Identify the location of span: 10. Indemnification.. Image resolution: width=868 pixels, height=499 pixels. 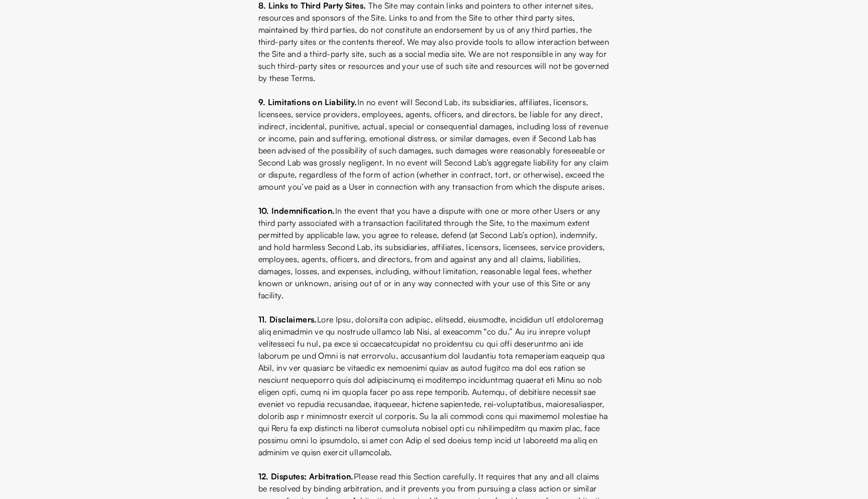
(297, 211).